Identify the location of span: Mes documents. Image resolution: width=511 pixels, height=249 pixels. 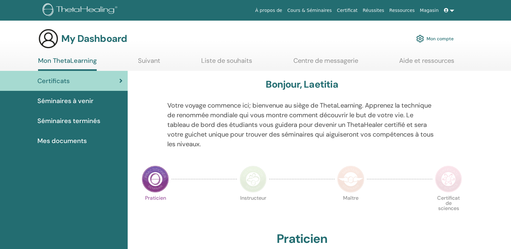
(62, 141).